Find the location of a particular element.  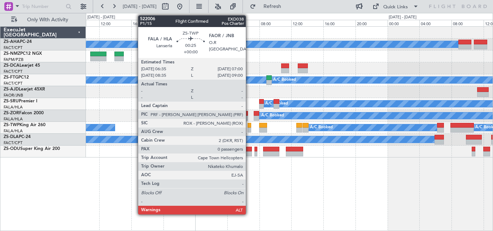

button: Only With Activity is located at coordinates (43, 20).